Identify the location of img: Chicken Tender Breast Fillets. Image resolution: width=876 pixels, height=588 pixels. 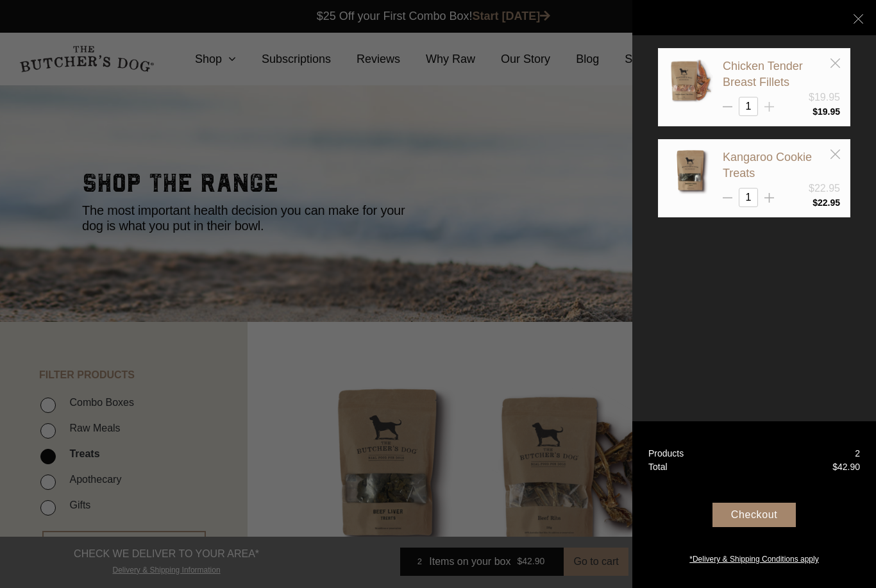
(691, 81).